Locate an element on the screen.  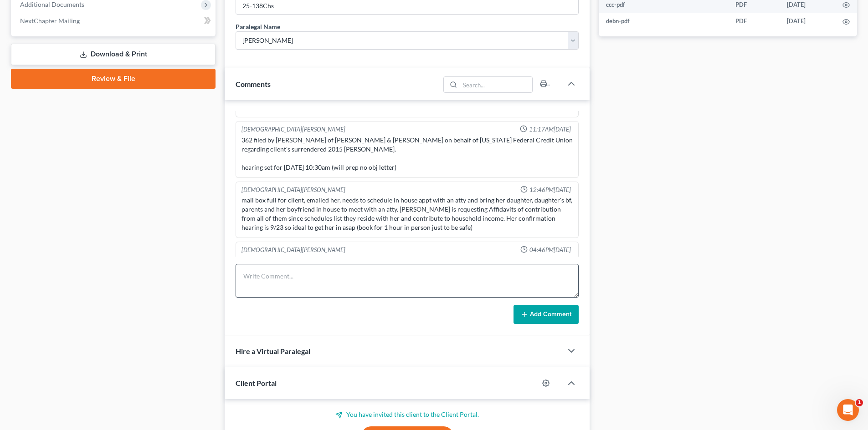
span: Comments is located at coordinates (253, 84).